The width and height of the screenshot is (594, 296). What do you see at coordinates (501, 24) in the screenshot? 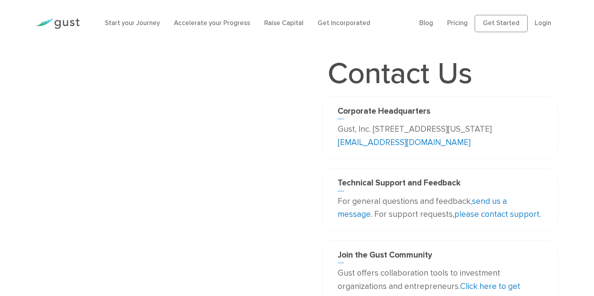
I see `a: Get Started` at bounding box center [501, 24].